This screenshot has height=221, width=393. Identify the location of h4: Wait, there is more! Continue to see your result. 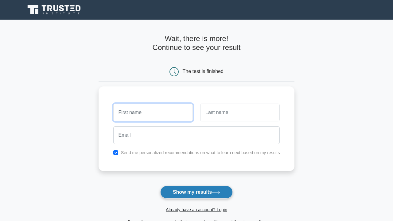
(196, 43).